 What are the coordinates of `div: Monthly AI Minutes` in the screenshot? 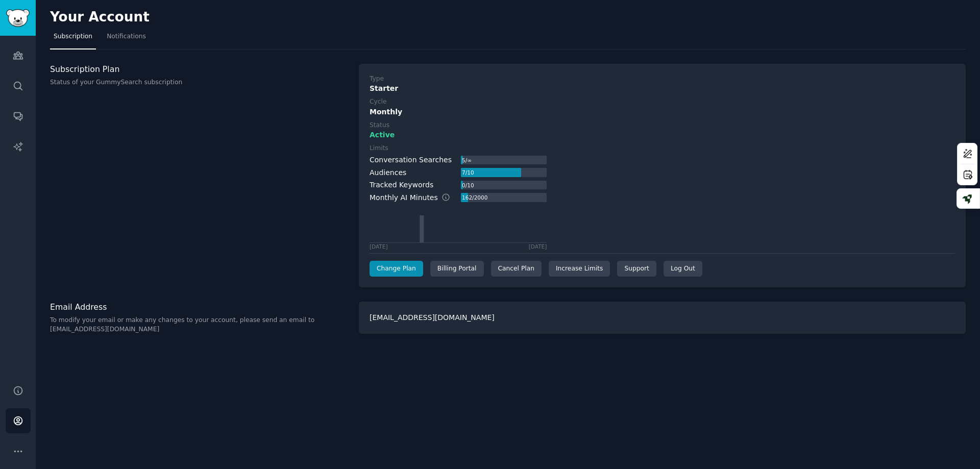 It's located at (415, 198).